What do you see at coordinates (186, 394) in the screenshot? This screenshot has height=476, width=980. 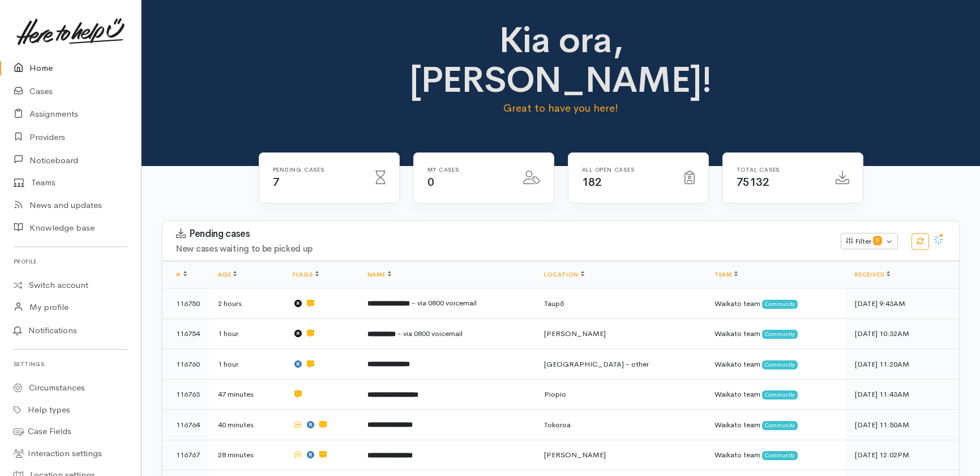 I see `td: 116763` at bounding box center [186, 394].